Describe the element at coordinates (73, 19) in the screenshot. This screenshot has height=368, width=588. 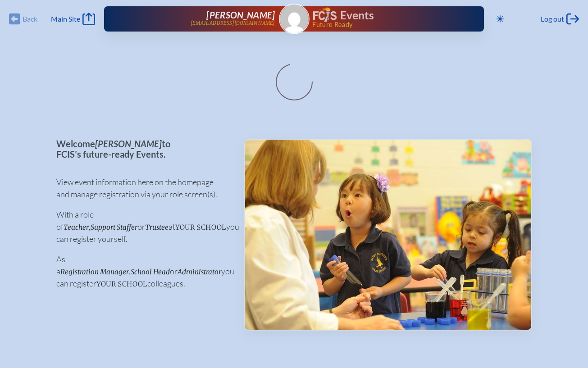
I see `a: Main Site` at that location.